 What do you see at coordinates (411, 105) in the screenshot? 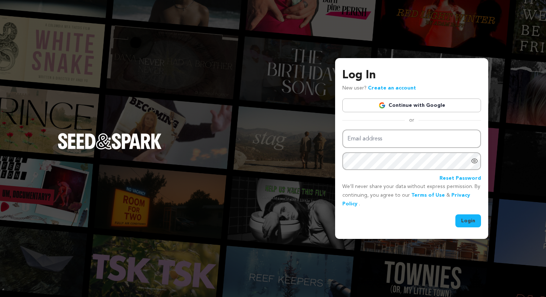
I see `a: Continue with Google` at bounding box center [411, 105].